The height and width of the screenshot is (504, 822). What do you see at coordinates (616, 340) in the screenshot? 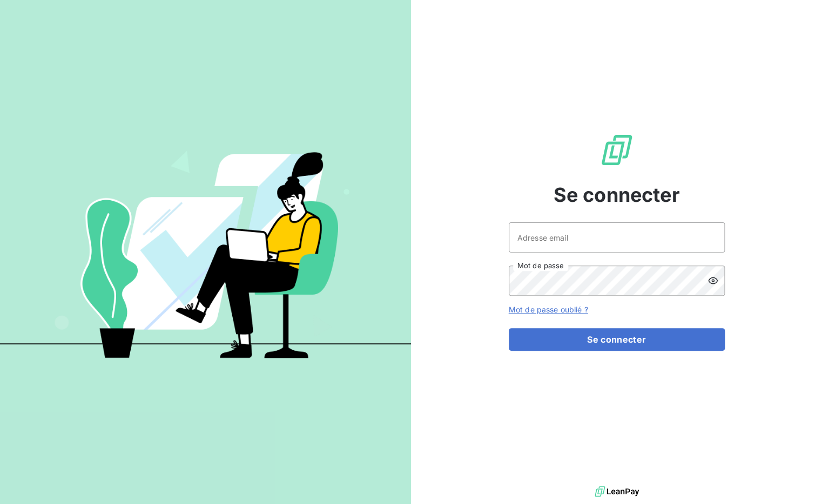
I see `button: Se connecter` at bounding box center [616, 340].